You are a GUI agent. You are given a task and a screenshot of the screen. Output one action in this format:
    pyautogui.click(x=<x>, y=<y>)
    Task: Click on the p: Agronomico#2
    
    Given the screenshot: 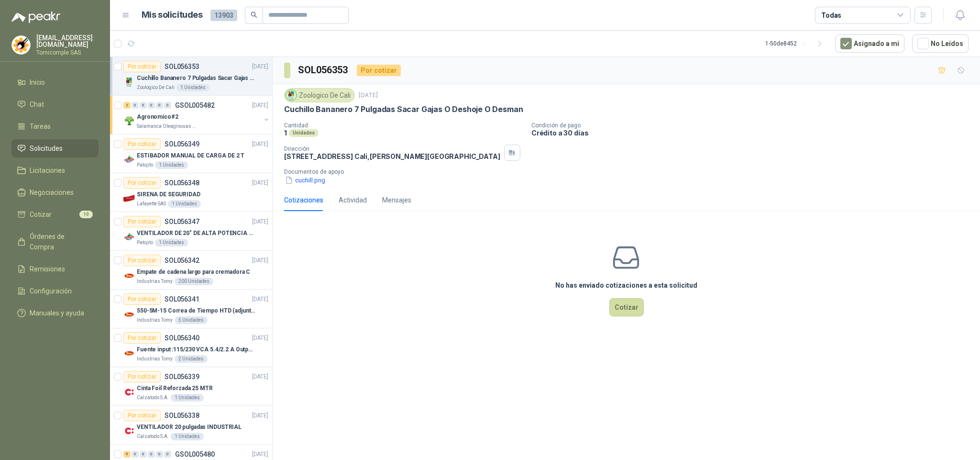 What is the action you would take?
    pyautogui.click(x=157, y=117)
    